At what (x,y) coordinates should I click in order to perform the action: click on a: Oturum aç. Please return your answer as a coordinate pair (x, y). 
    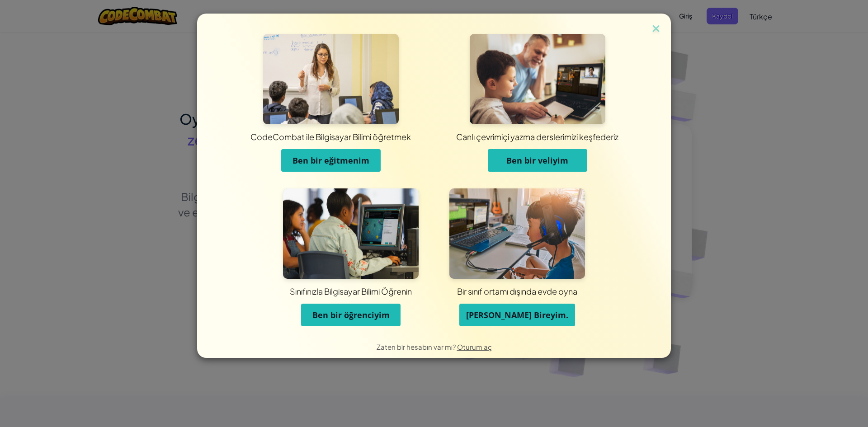
    Looking at the image, I should click on (474, 347).